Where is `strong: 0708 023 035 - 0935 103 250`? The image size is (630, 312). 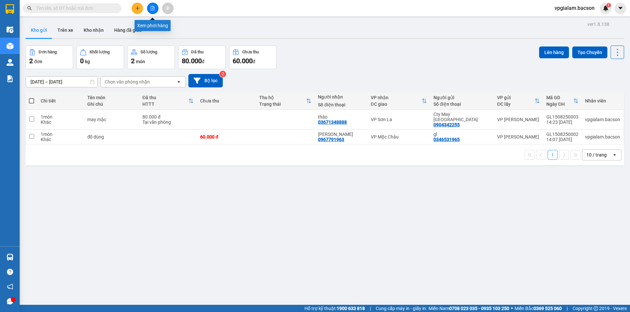
strong: 0708 023 035 - 0935 103 250 is located at coordinates (479, 309).